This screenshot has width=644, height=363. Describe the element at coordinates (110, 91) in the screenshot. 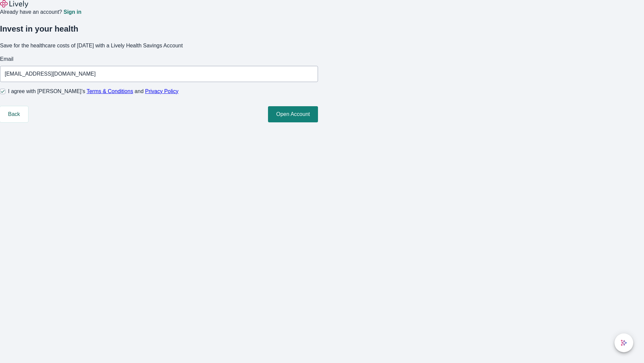

I see `a: Terms & Conditions` at that location.